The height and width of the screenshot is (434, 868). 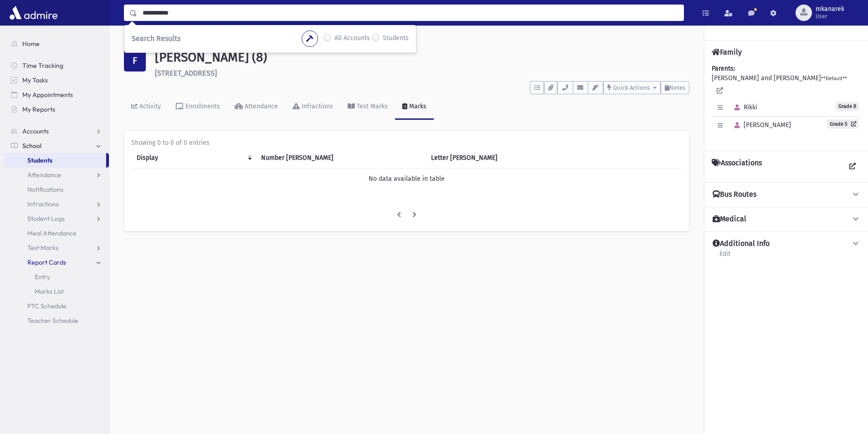 What do you see at coordinates (677, 88) in the screenshot?
I see `span: Notes` at bounding box center [677, 88].